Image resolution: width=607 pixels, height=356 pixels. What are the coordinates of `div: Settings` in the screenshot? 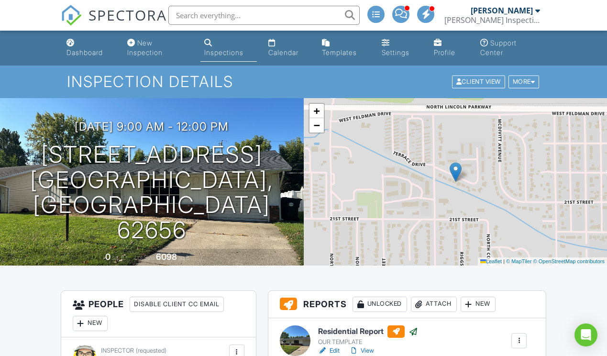 It's located at (396, 52).